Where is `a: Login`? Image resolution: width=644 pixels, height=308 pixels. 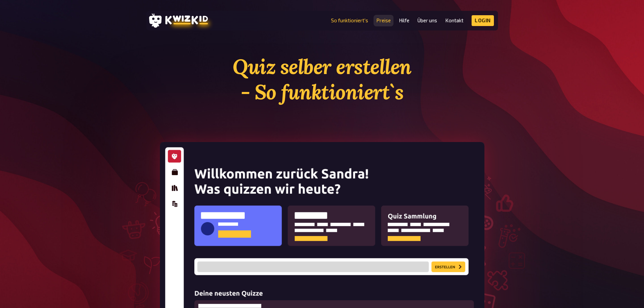 a: Login is located at coordinates (482, 21).